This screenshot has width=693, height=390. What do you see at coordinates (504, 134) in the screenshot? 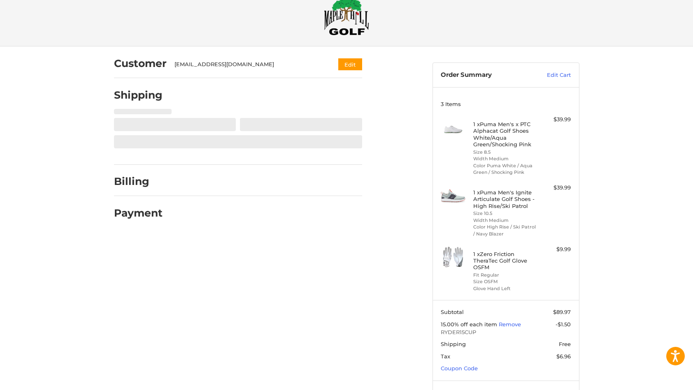
I see `h4: 1 x Puma Men's x PTC Alphacat Golf Shoes White/Aqua Green/Shocking Pink` at bounding box center [504, 134].